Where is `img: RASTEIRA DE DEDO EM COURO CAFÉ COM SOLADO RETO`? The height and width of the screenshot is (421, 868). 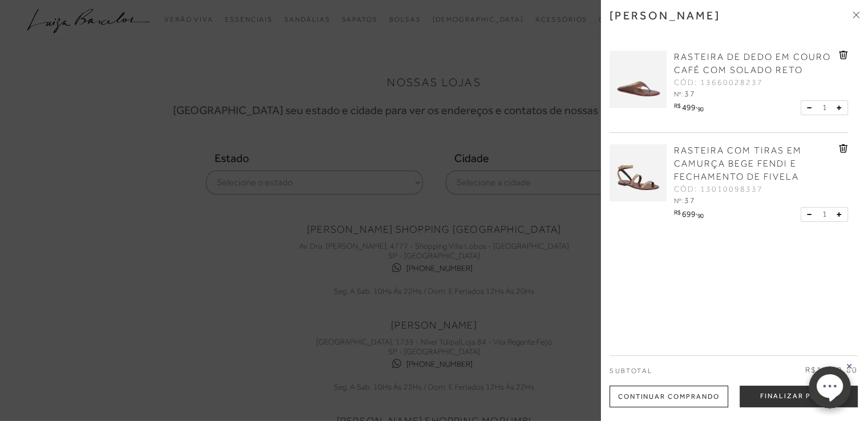 img: RASTEIRA DE DEDO EM COURO CAFÉ COM SOLADO RETO is located at coordinates (638, 80).